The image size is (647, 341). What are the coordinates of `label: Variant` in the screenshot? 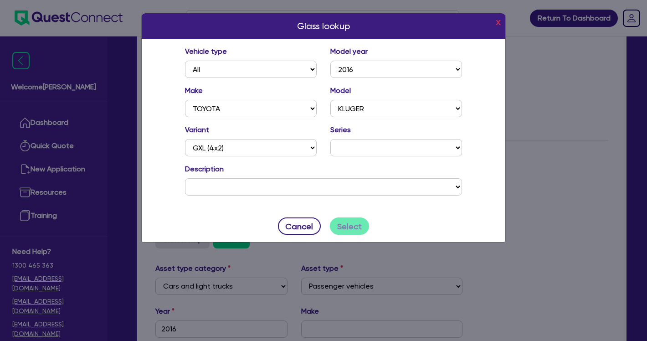 It's located at (197, 130).